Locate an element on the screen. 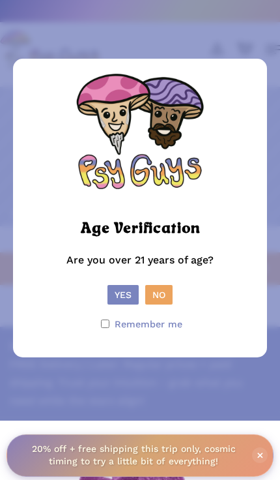 The height and width of the screenshot is (480, 280). p: Are you over 21 years of age? is located at coordinates (140, 268).